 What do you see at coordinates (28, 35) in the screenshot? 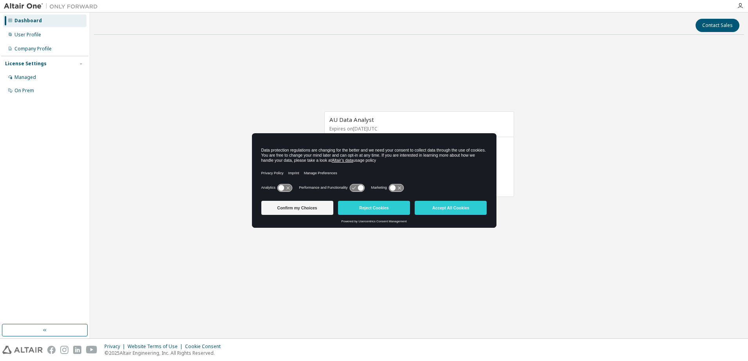
I see `div: User Profile` at bounding box center [28, 35].